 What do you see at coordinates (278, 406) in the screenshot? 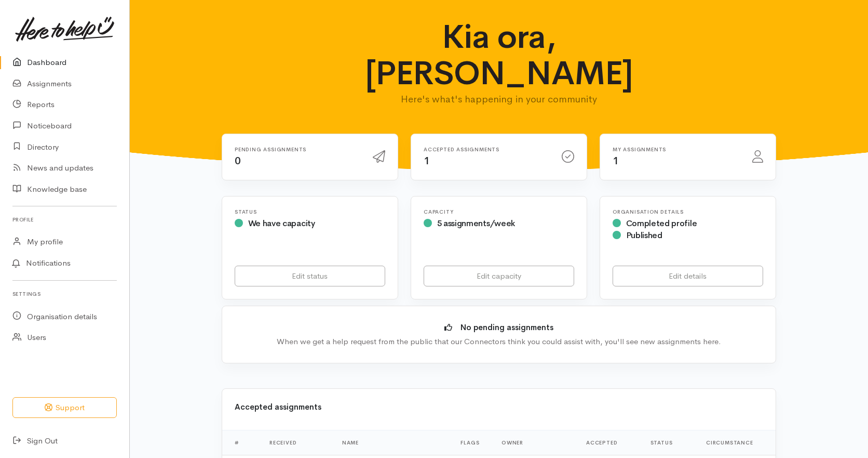
I see `b: Accepted assignments` at bounding box center [278, 406].